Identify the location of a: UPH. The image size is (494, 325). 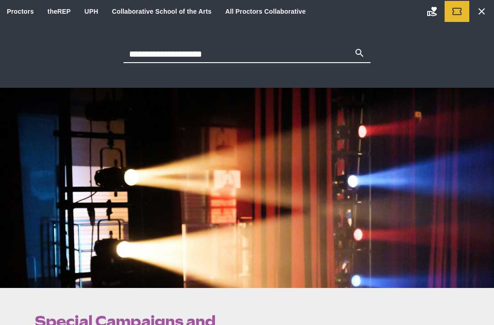
(91, 11).